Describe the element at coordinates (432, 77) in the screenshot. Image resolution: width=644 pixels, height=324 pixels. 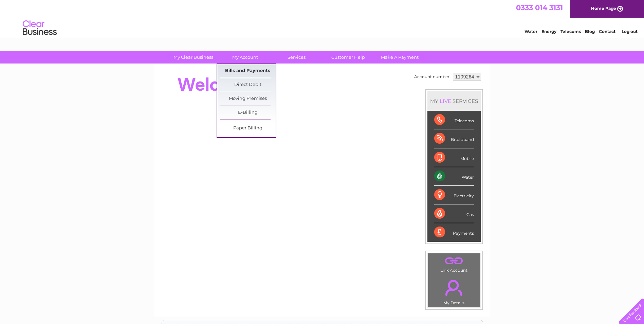
I see `td: Account number` at that location.